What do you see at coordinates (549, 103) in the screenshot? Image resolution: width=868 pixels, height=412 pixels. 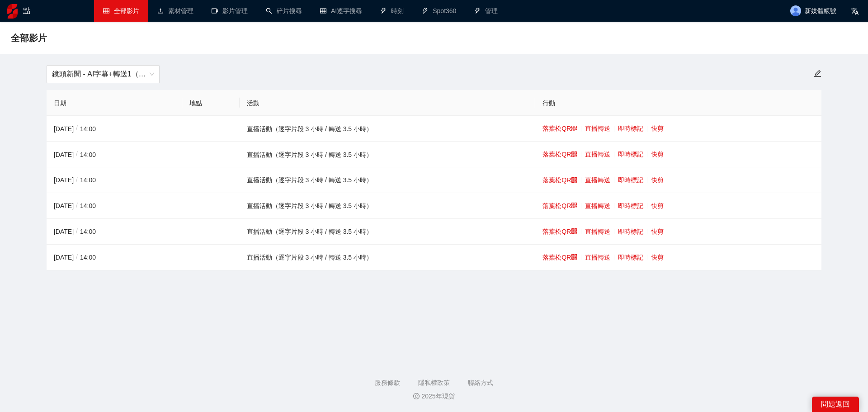 I see `font: 行動` at bounding box center [549, 103].